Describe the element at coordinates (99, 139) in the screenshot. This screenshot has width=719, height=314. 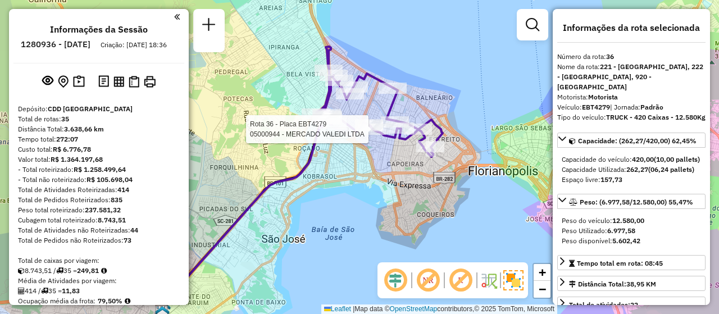
I see `div: Tempo total:` at that location.